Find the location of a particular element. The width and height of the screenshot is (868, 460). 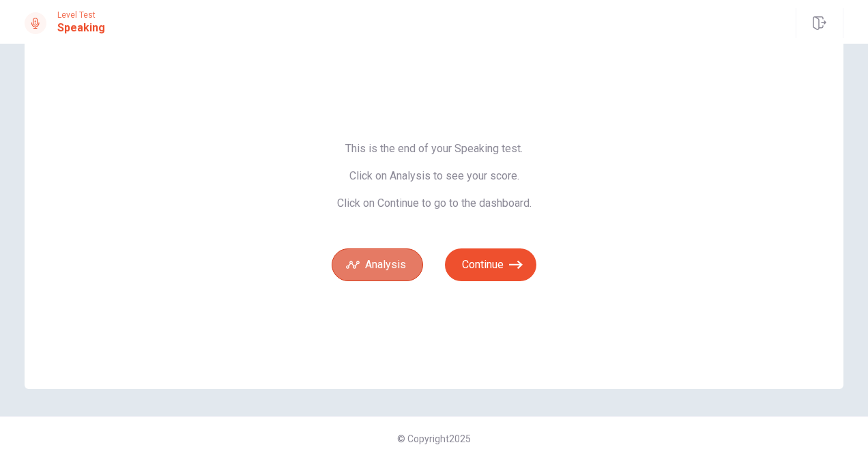

h1: Speaking is located at coordinates (81, 28).